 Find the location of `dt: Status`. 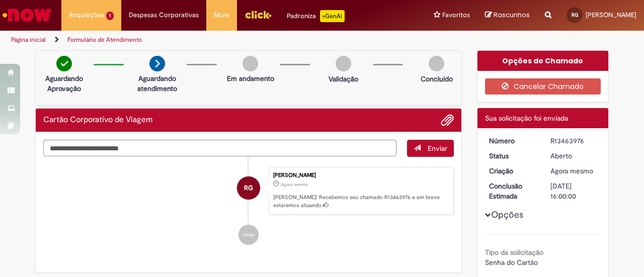

dt: Status is located at coordinates (512, 156).